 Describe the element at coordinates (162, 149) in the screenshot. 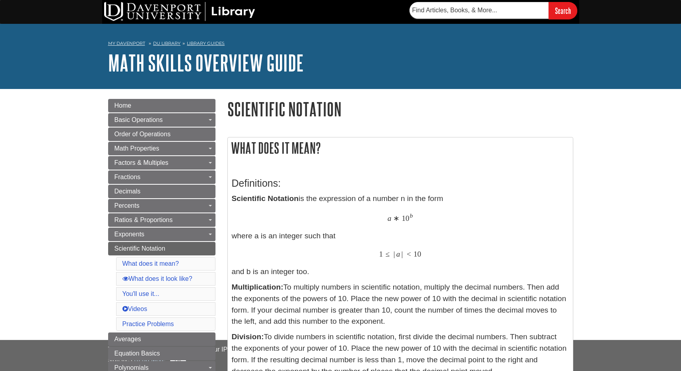

I see `a: Math Properties` at that location.